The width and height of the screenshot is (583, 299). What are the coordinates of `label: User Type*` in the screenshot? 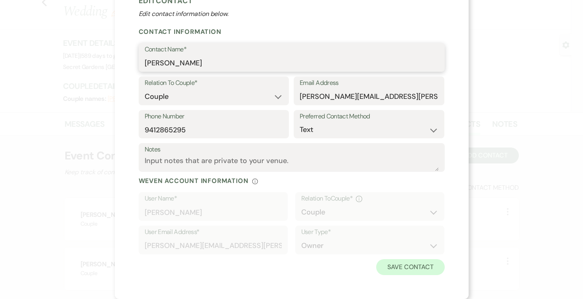 It's located at (370, 232).